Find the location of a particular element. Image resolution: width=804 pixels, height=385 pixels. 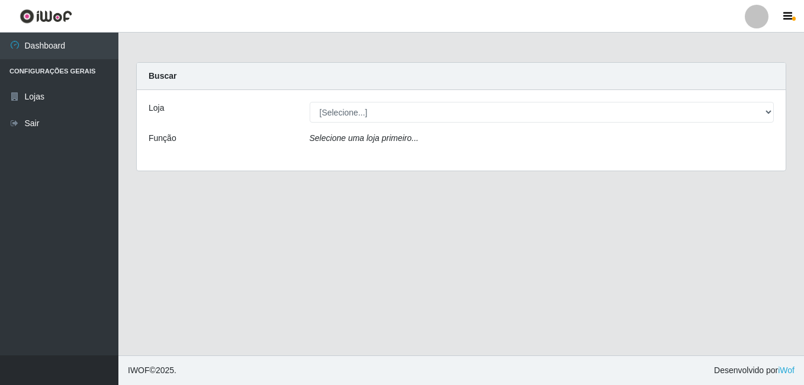

span: Desenvolvido por is located at coordinates (754, 370).